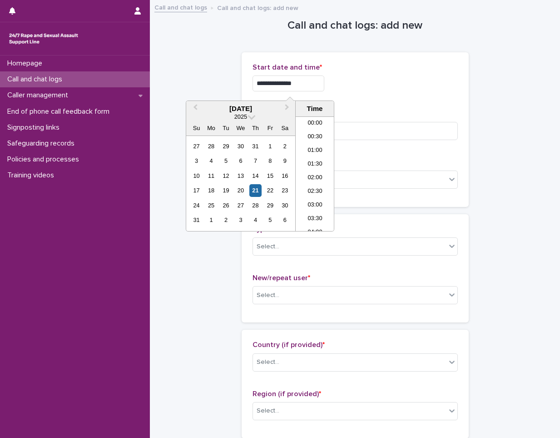 Image resolution: width=560 pixels, height=438 pixels. I want to click on div: Sa, so click(285, 128).